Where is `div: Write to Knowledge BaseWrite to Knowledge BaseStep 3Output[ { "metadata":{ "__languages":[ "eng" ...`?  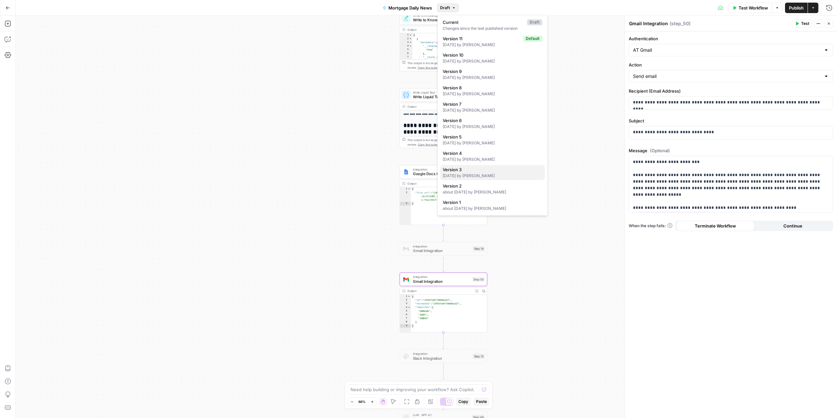
div: Write to Knowledge BaseWrite to Knowledge BaseStep 3Output[ { "metadata":{ "__languages":[ "eng" ... is located at coordinates (444, 41).